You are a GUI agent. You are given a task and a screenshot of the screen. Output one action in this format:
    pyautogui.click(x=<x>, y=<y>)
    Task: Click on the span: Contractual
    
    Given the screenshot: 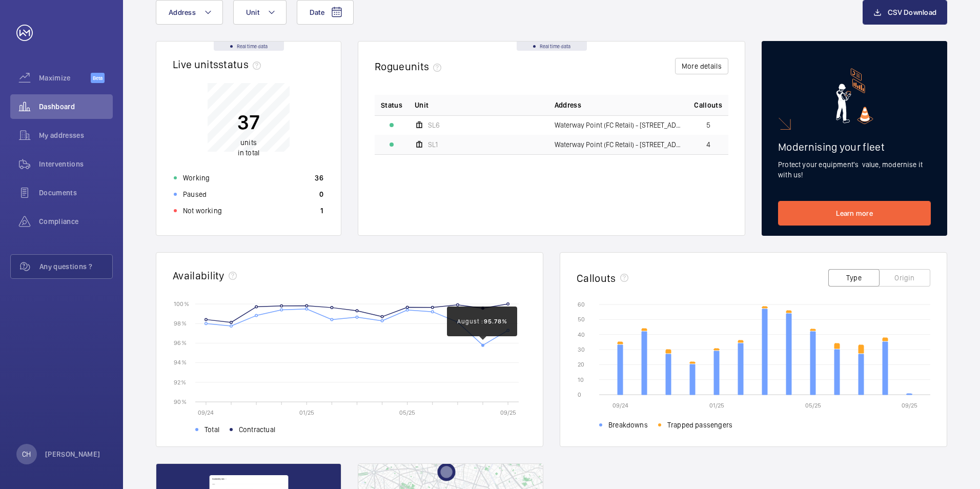 What is the action you would take?
    pyautogui.click(x=256, y=429)
    